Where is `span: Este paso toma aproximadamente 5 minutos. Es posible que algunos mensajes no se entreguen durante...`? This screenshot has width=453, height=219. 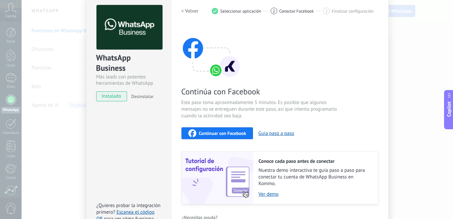 span: Este paso toma aproximadamente 5 minutos. Es posible que algunos mensajes no se entreguen durante... is located at coordinates (260, 109).